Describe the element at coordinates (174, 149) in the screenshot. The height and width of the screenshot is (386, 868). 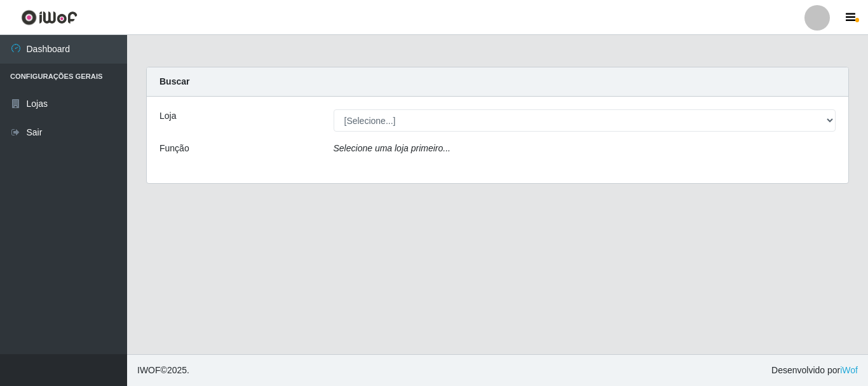
I see `label: Função` at that location.